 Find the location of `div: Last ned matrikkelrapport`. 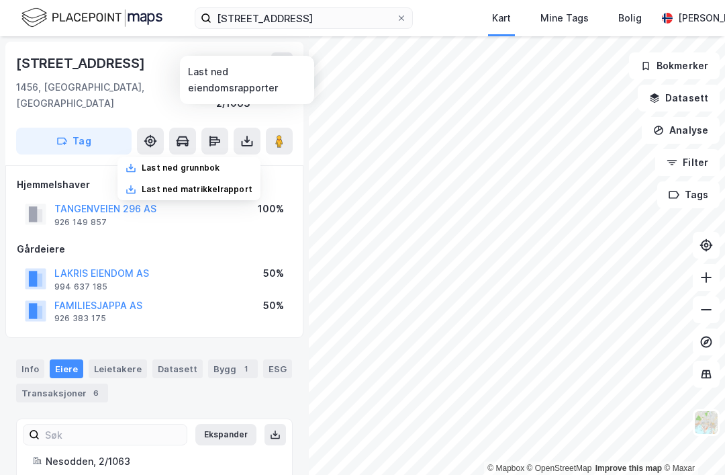

div: Last ned matrikkelrapport is located at coordinates (197, 189).